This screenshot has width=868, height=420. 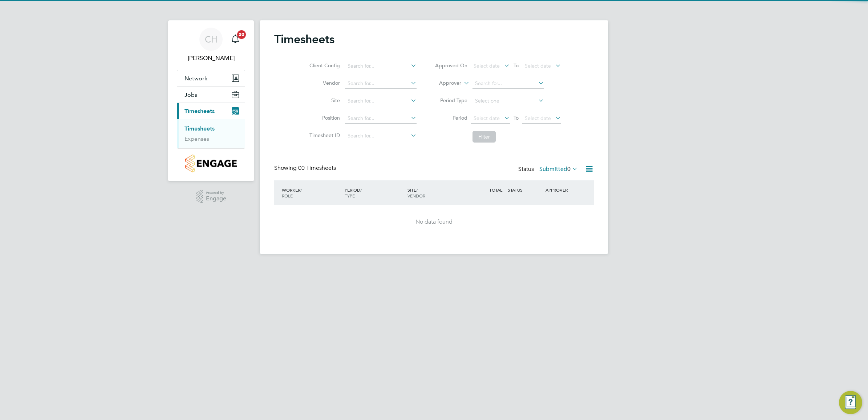 I want to click on div: SITE, so click(x=437, y=193).